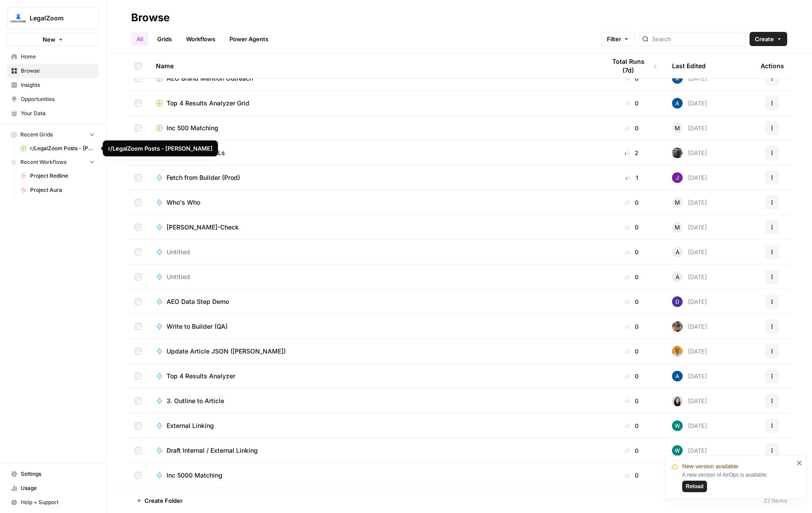 This screenshot has height=513, width=812. I want to click on div: Actions, so click(772, 66).